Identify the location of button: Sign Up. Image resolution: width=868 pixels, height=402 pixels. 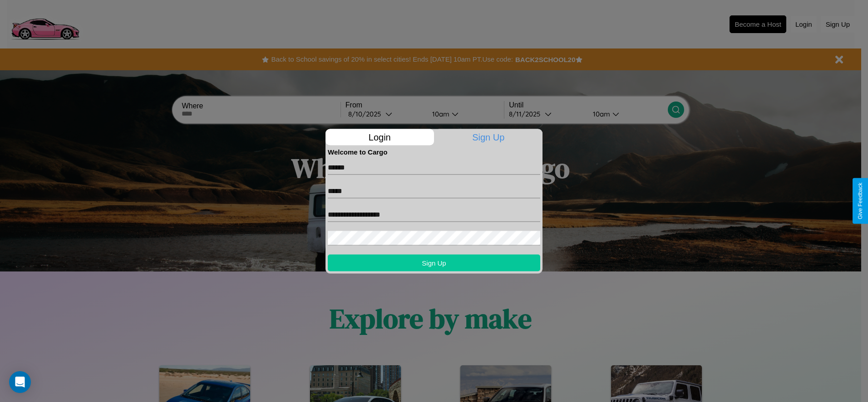
(434, 263).